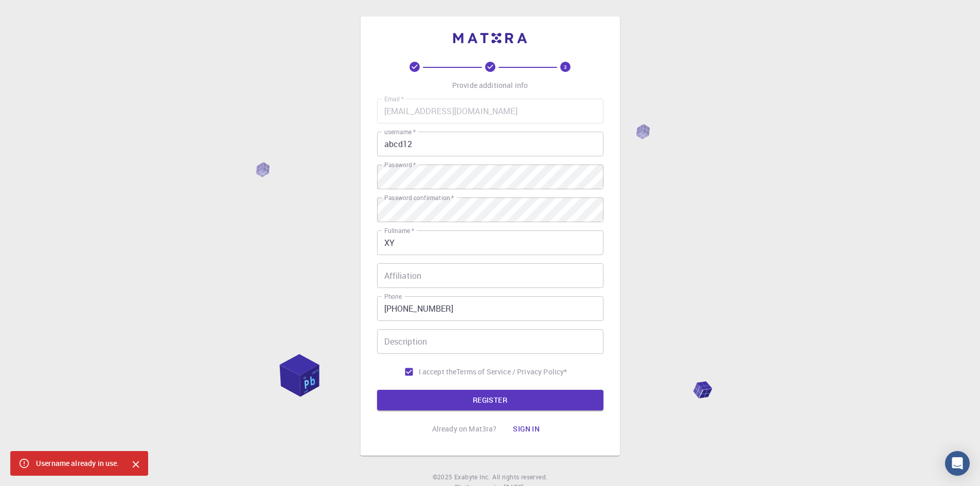 Image resolution: width=980 pixels, height=486 pixels. What do you see at coordinates (526, 429) in the screenshot?
I see `a: Sign in` at bounding box center [526, 429].